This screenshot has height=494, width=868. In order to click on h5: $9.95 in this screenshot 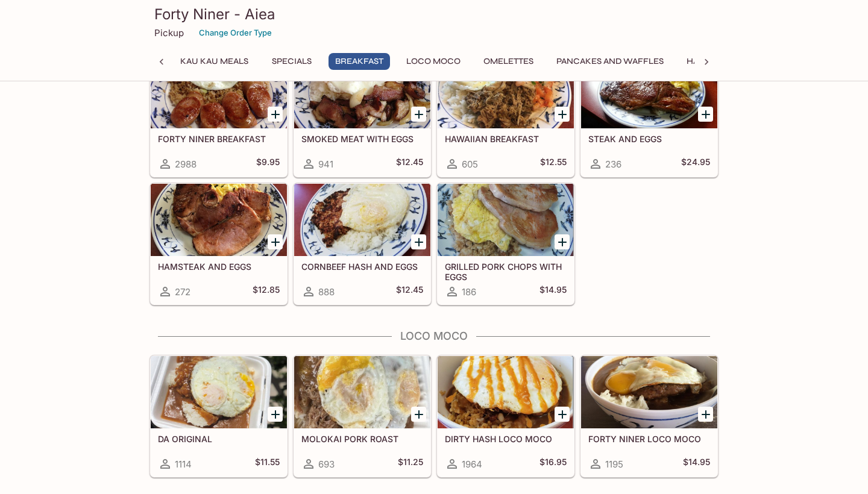, I will do `click(267, 164)`.